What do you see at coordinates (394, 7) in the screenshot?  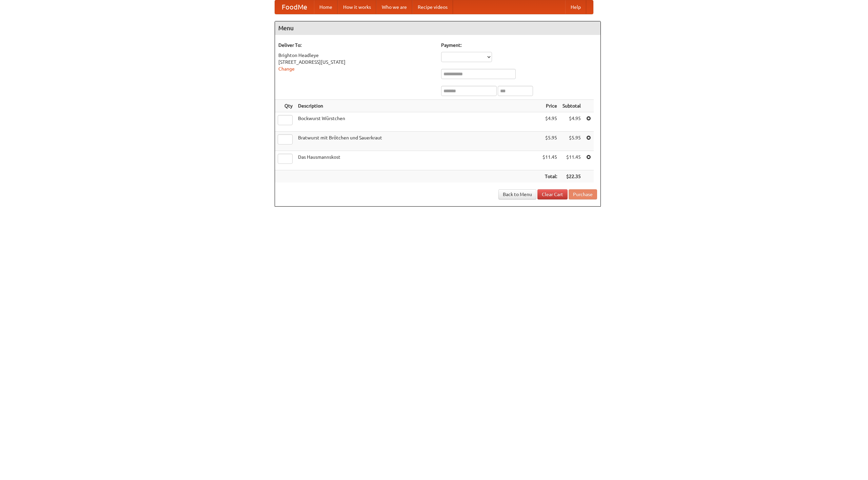 I see `a: Who we are` at bounding box center [394, 7].